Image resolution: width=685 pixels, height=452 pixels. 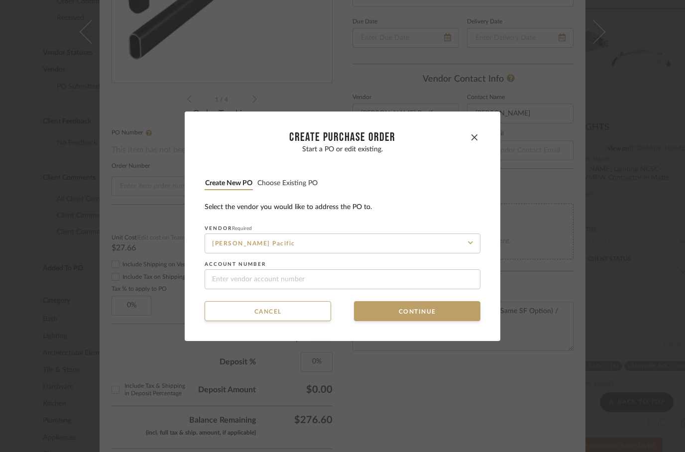 I want to click on label: Vendor, so click(x=342, y=228).